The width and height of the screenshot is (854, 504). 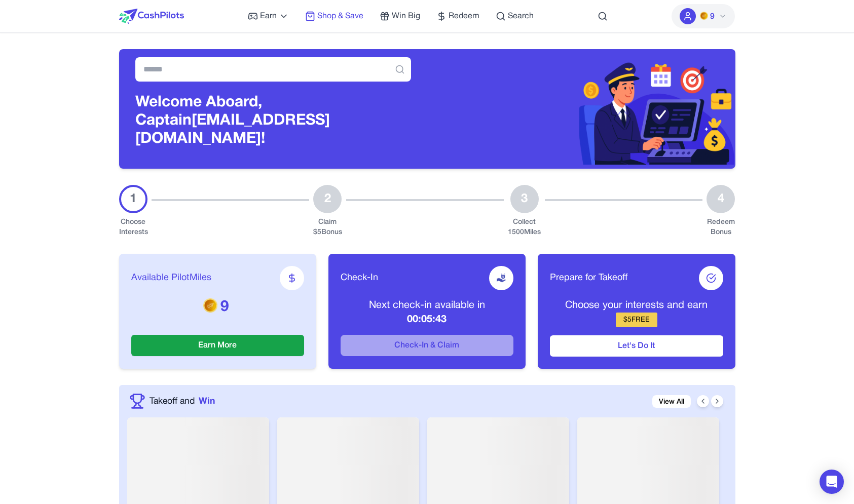 I want to click on button: Earn More, so click(x=217, y=346).